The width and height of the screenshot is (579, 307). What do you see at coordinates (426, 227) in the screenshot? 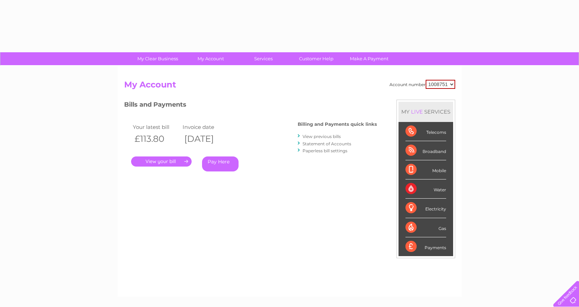
I see `div: Gas` at bounding box center [426, 227].